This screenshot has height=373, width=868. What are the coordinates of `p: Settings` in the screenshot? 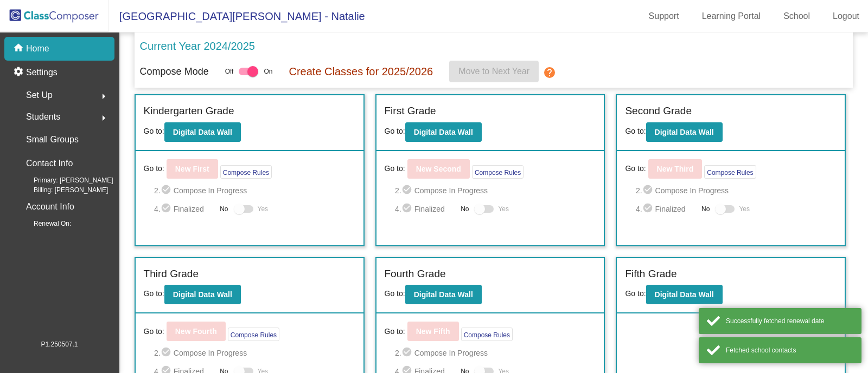 It's located at (42, 73).